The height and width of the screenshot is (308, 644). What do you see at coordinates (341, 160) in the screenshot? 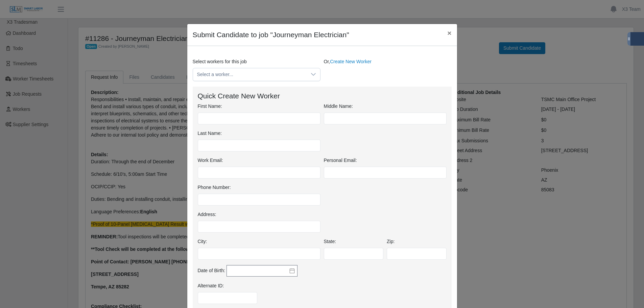
I see `label: Personal Email:` at bounding box center [341, 160].